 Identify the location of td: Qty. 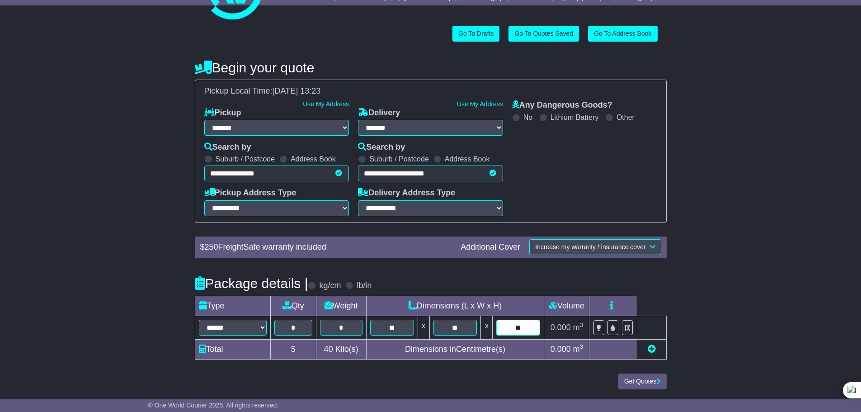
(293, 306).